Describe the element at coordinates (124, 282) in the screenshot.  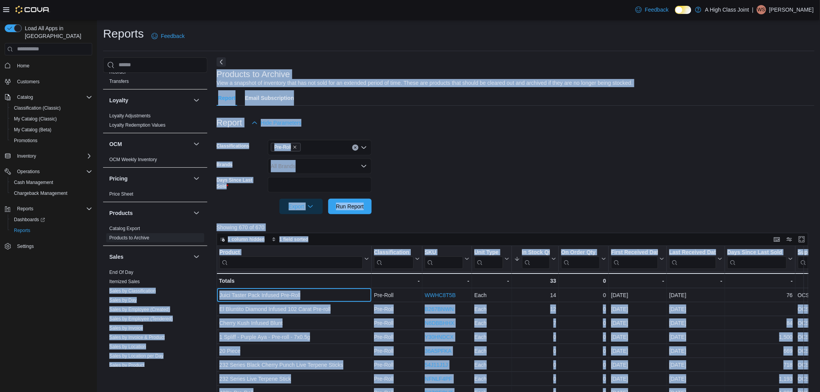
I see `span: Itemized Sales` at that location.